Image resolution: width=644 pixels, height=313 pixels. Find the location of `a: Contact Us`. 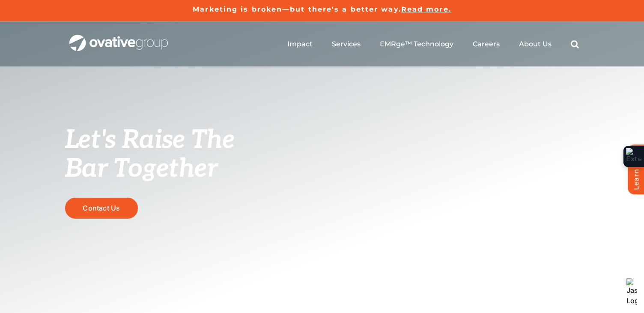

a: Contact Us is located at coordinates (102, 208).